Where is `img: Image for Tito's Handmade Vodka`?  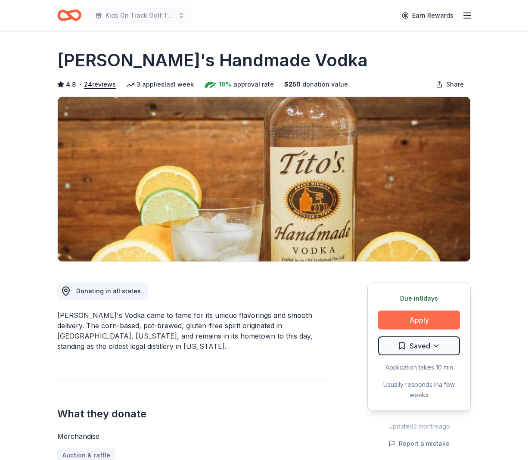
img: Image for Tito's Handmade Vodka is located at coordinates (264, 179).